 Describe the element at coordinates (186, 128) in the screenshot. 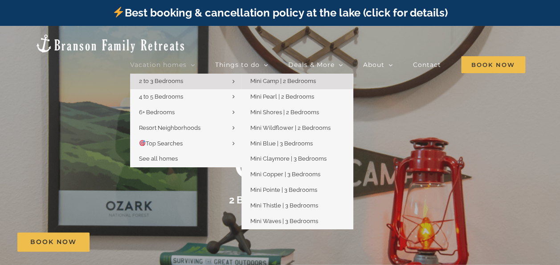

I see `a: Resort Neighborhoods` at that location.